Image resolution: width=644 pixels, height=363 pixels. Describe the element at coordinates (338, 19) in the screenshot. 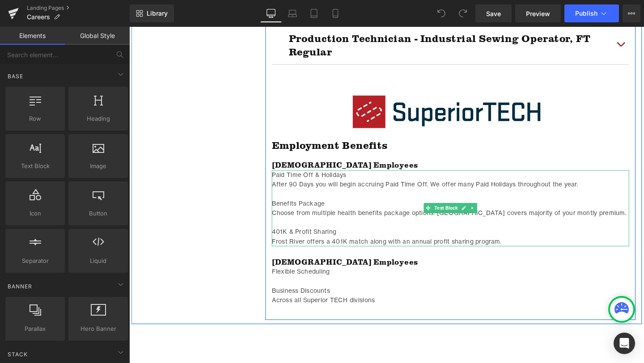

I see `h2: Production Technician - Industrial Sewing Operator, FT Regular` at that location.